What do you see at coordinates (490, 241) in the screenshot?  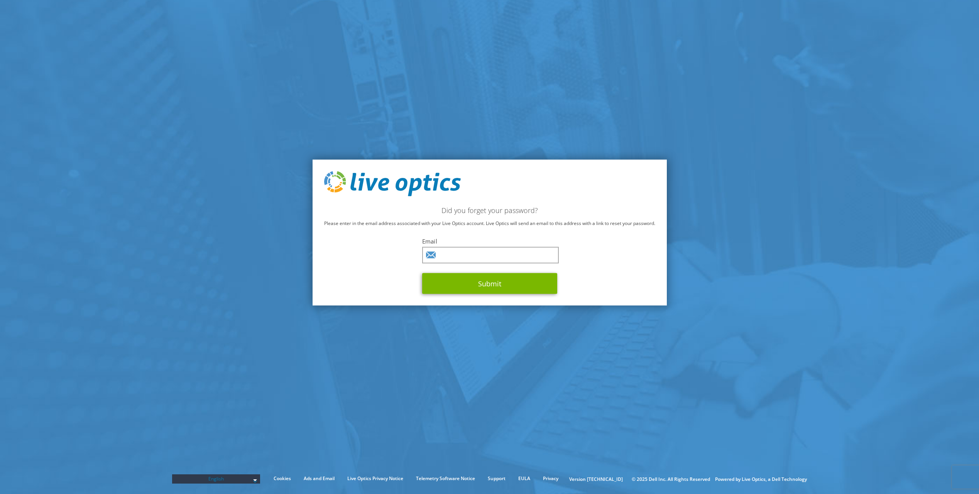 I see `label: Email` at bounding box center [490, 241].